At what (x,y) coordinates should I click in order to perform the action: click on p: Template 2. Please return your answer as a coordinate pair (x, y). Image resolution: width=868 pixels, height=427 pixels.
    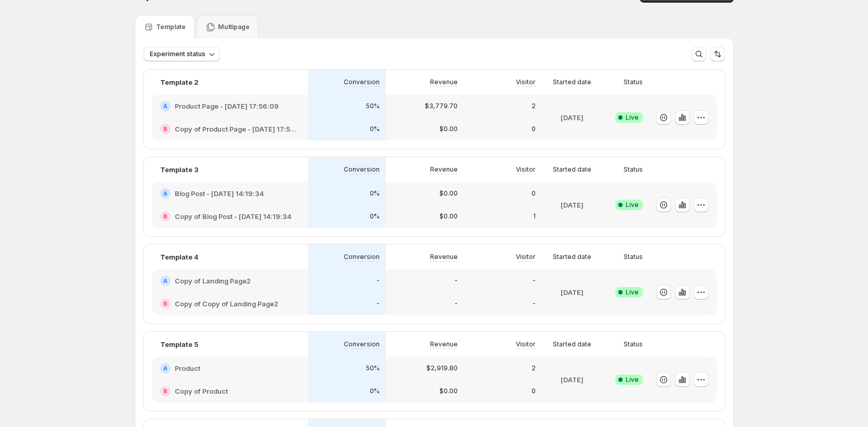
    Looking at the image, I should click on (179, 82).